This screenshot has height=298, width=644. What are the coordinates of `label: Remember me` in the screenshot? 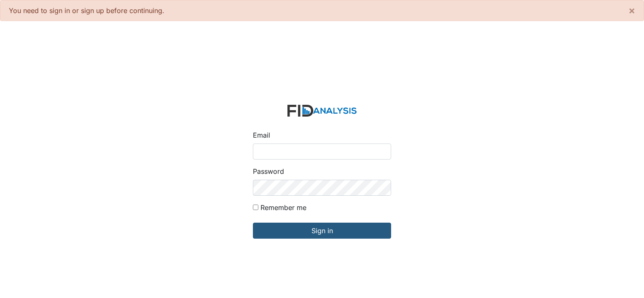 It's located at (283, 208).